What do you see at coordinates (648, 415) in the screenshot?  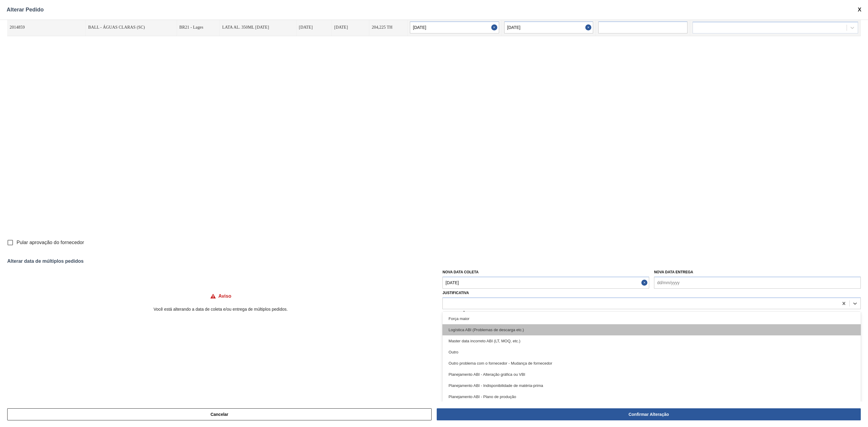 I see `button: Confirmar Alteração` at bounding box center [648, 415].